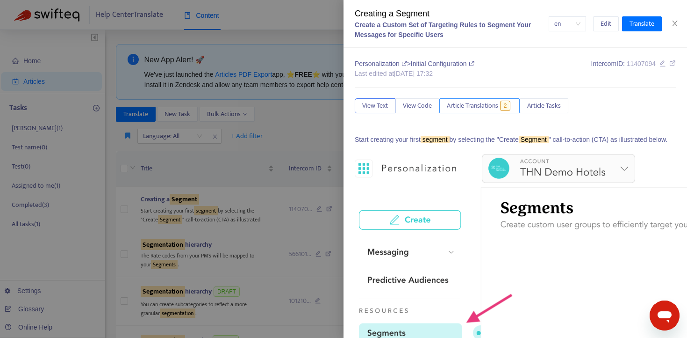 The height and width of the screenshot is (338, 687). What do you see at coordinates (383, 64) in the screenshot?
I see `span: Personalization >` at bounding box center [383, 64].